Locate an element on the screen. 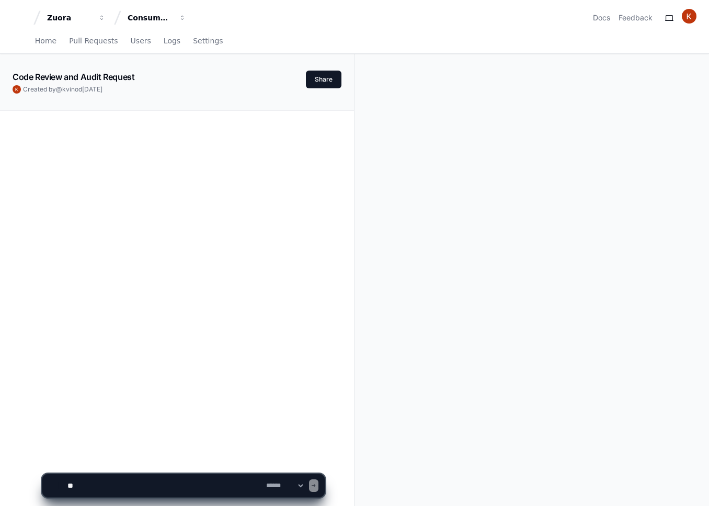  div: Consumption is located at coordinates (150, 18).